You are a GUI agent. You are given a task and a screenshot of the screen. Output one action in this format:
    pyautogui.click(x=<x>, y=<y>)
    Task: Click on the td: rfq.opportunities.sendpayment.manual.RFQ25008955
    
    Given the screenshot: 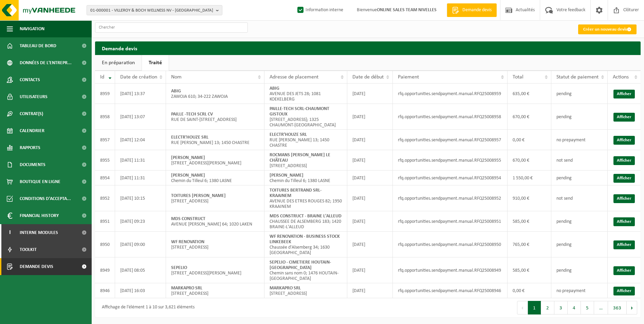 What is the action you would take?
    pyautogui.click(x=450, y=160)
    